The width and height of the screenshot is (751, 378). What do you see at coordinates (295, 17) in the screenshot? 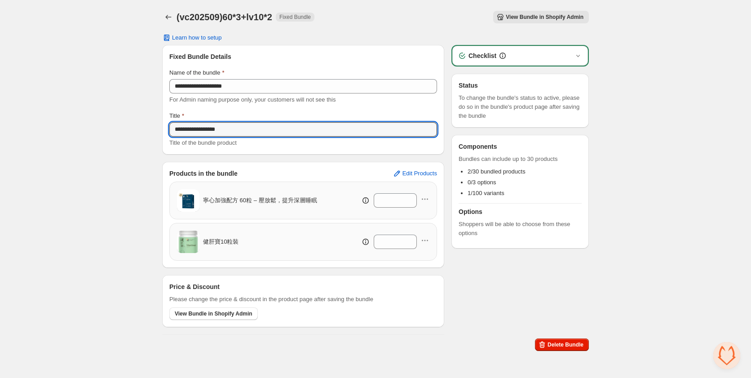
I see `span: Fixed Bundle` at bounding box center [295, 17].